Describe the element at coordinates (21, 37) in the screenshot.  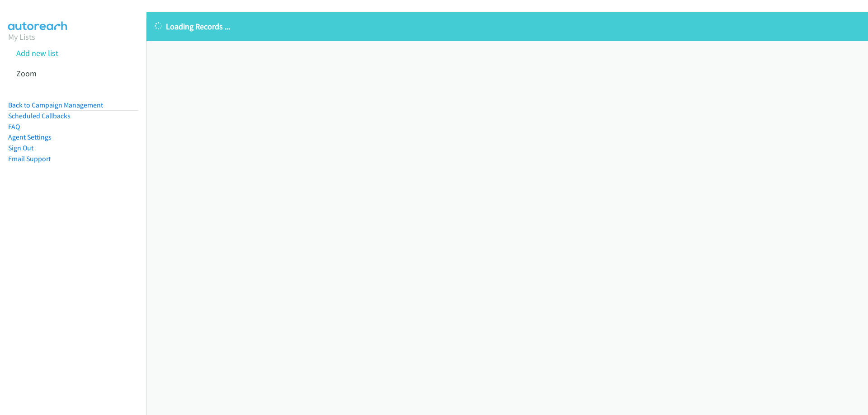
I see `a: My Lists` at that location.